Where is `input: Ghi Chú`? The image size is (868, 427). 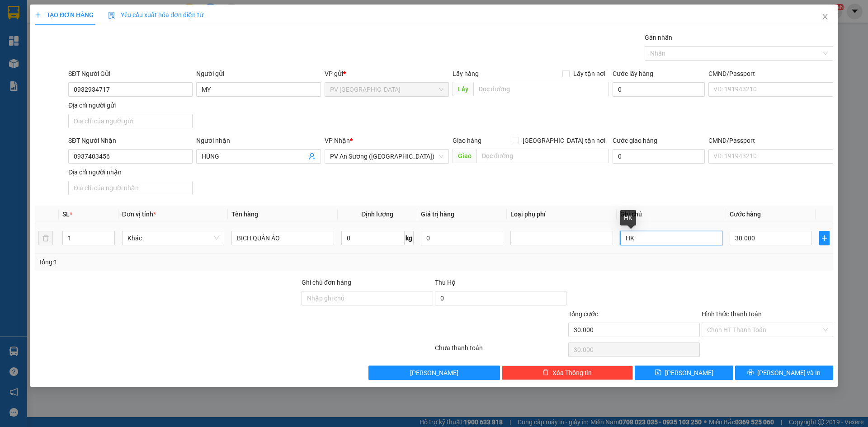 input: Ghi Chú is located at coordinates (672, 238).